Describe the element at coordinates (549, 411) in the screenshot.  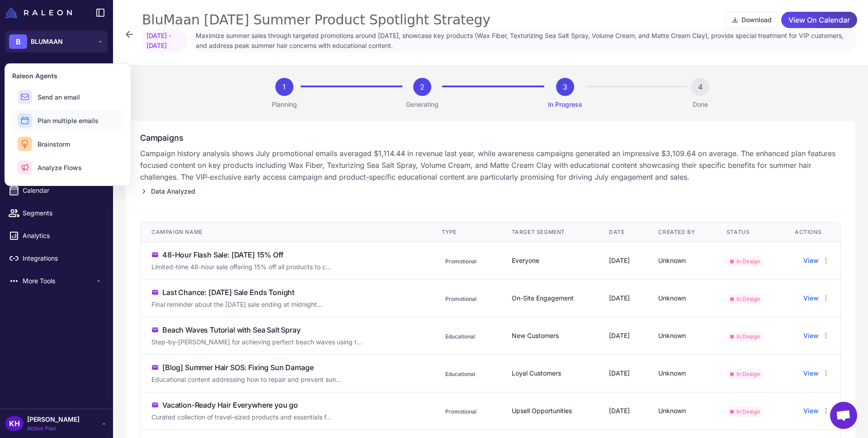
I see `div: Upsell Opportunities` at that location.